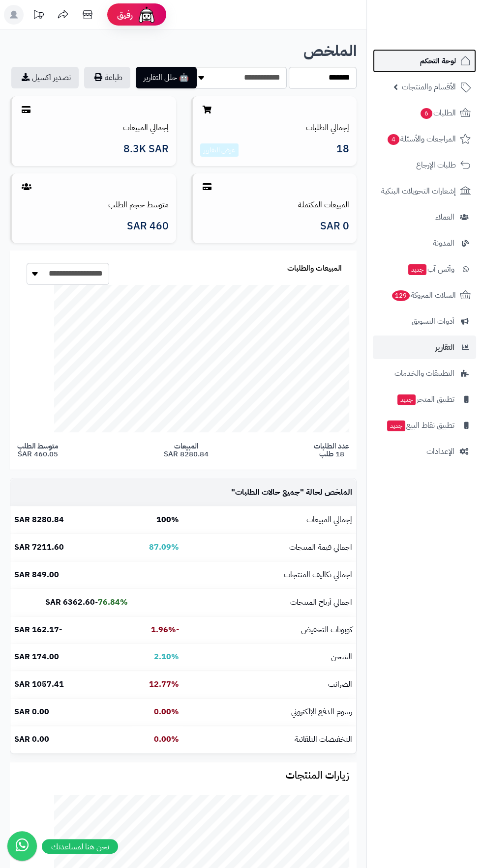 This screenshot has height=868, width=482. I want to click on a: العملاء, so click(424, 217).